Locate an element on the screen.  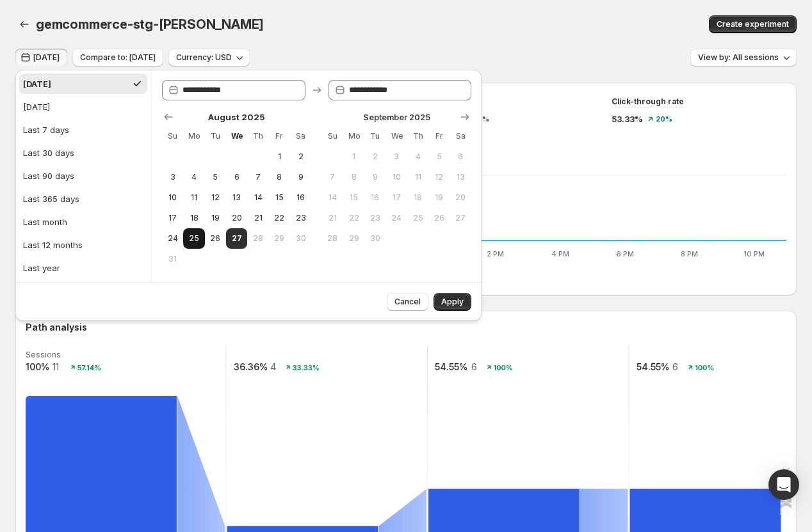
span: 1 is located at coordinates (279, 157).